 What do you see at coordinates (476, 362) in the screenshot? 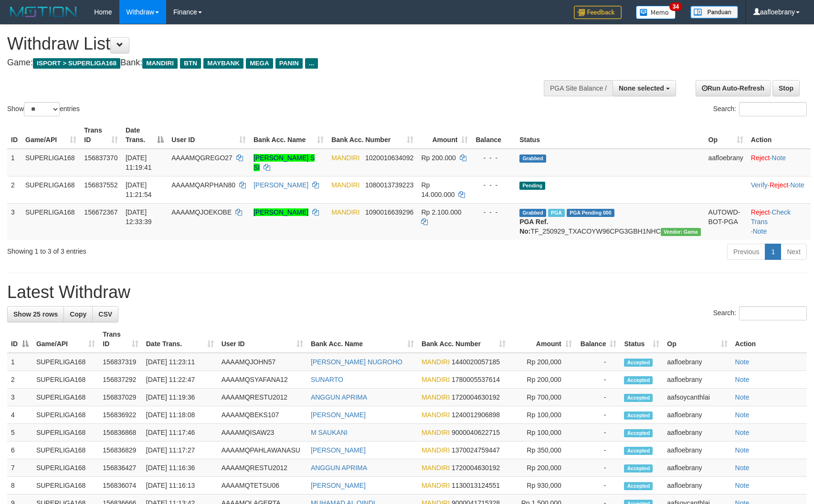
I see `span: Copy 1440020057185 to clipboard` at bounding box center [476, 362].